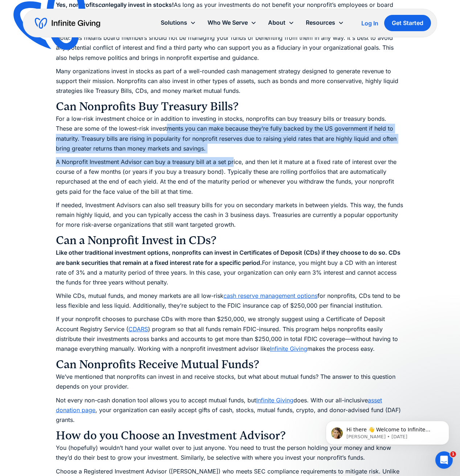  What do you see at coordinates (228, 257) in the screenshot?
I see `strong: Like other traditional investment options, nonprofits can invest in Certificates of Deposit (CDs)...` at bounding box center [228, 257].